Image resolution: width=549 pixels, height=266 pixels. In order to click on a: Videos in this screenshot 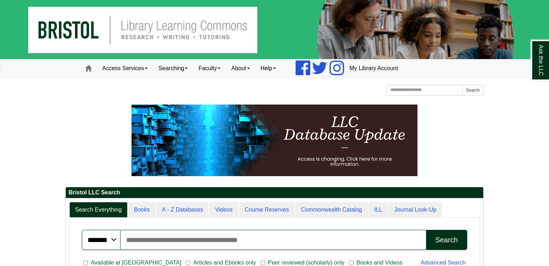, I will do `click(224, 210)`.